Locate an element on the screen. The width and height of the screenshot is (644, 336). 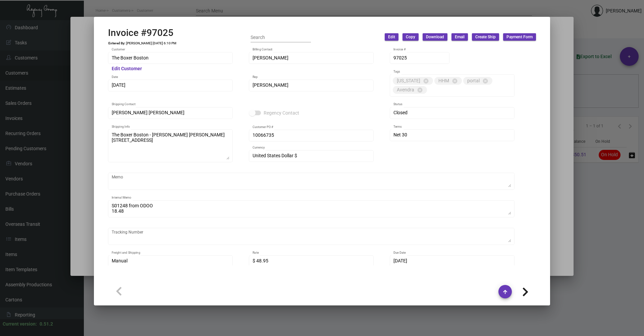
button: Email is located at coordinates (460, 37).